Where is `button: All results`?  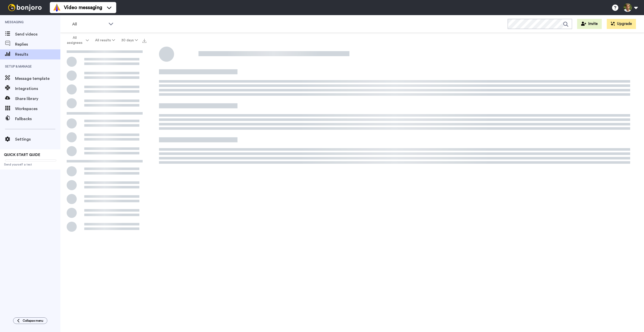 button: All results is located at coordinates (105, 40).